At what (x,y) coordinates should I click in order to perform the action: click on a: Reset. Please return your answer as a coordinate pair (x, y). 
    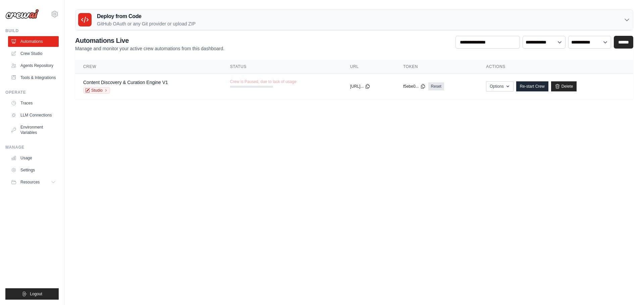
    Looking at the image, I should click on (436, 87).